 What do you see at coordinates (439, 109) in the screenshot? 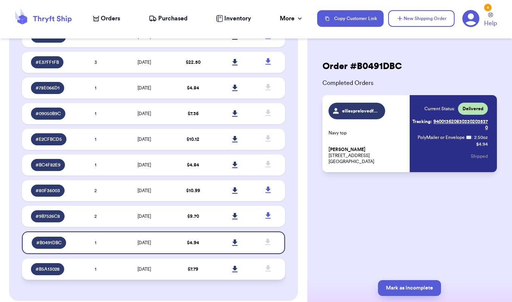
I see `span: Current Status:` at bounding box center [439, 109].